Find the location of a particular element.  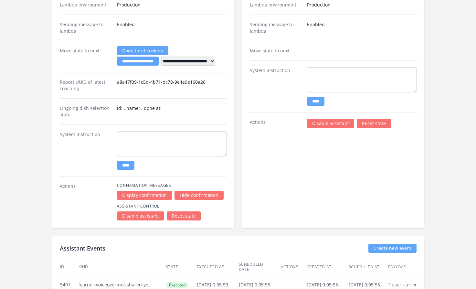

span: Executed is located at coordinates (177, 285).